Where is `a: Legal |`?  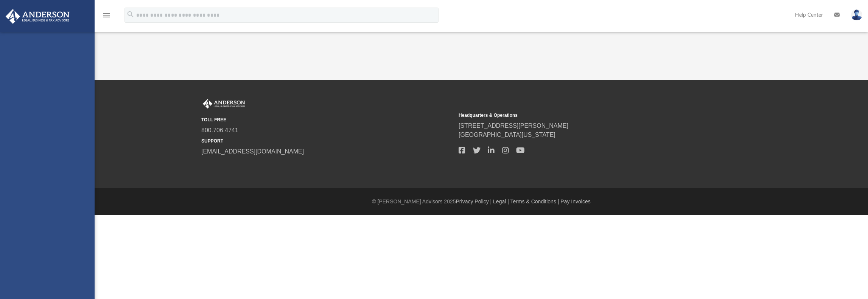
a: Legal | is located at coordinates (501, 201).